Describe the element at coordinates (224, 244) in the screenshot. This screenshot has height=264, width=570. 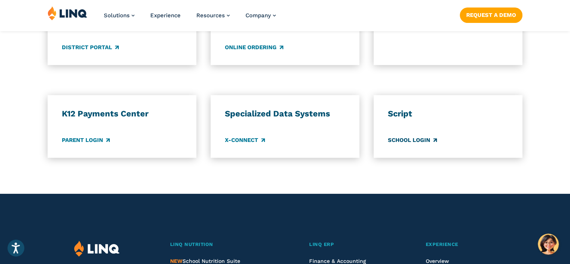
I see `a: LINQ Nutrition` at that location.